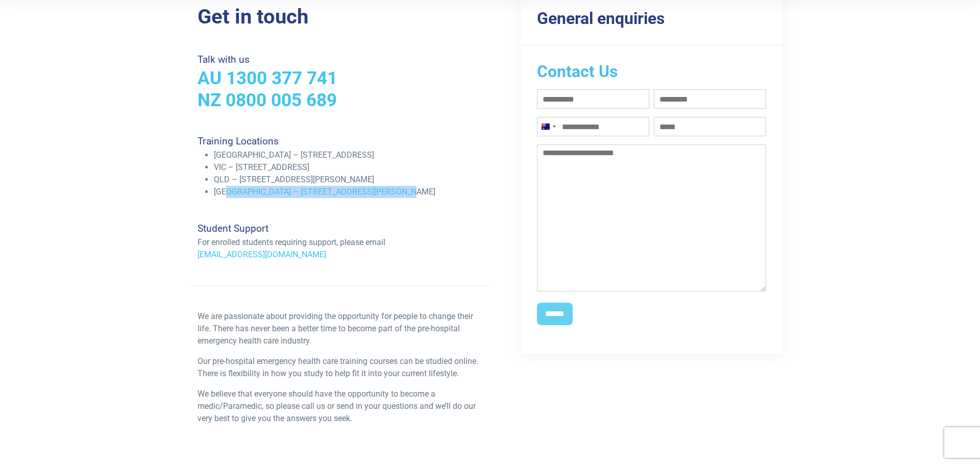 The height and width of the screenshot is (465, 980). What do you see at coordinates (340, 329) in the screenshot?
I see `p: We are passionate about providing the opportunity for people to change their life. There has neve...` at bounding box center [340, 329].